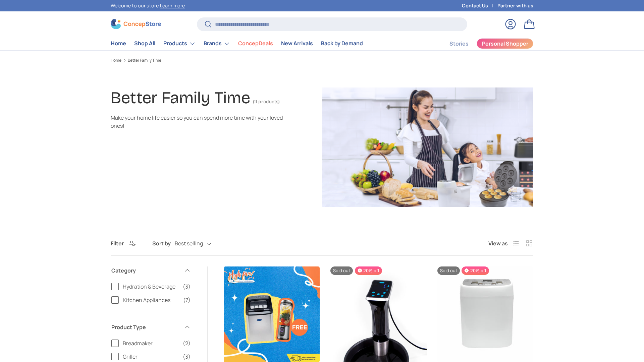 This screenshot has width=644, height=362. I want to click on a: Shop All, so click(145, 43).